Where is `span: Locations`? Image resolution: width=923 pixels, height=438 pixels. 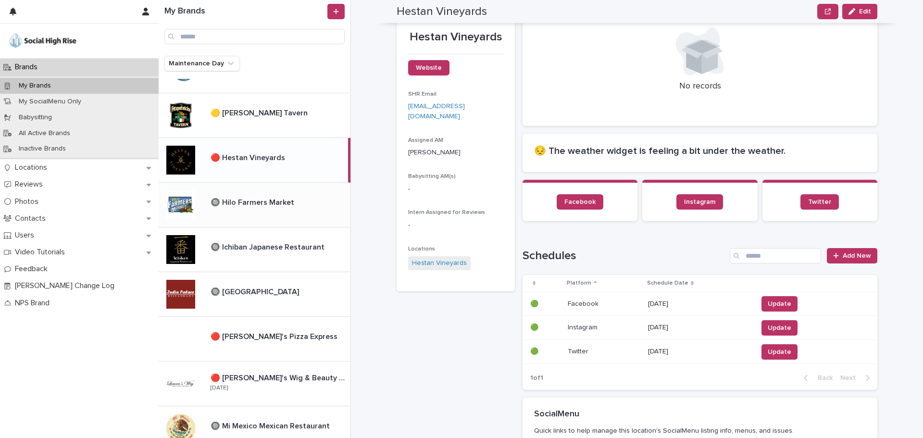
span: Locations is located at coordinates (422, 249).